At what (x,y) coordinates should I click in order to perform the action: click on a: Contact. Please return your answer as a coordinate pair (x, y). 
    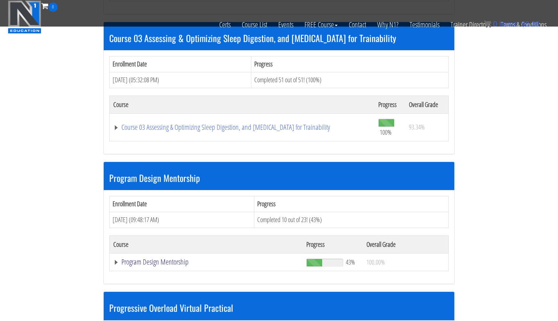
    Looking at the image, I should click on (357, 25).